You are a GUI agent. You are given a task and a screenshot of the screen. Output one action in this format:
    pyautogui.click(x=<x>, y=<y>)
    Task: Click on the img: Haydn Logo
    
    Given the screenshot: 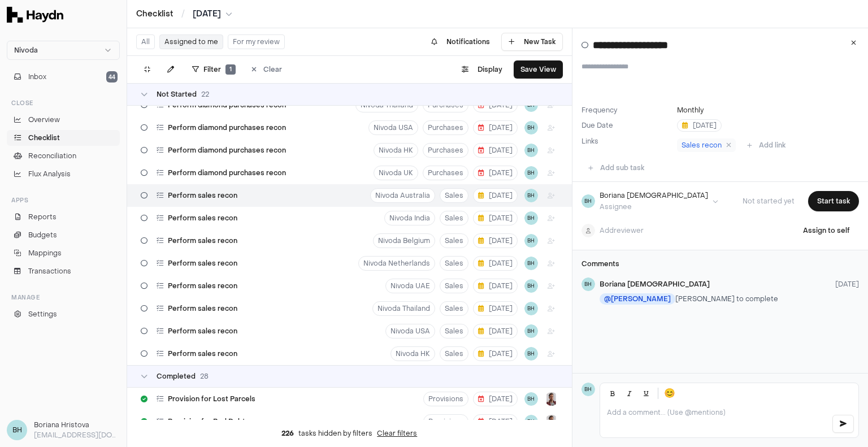 What is the action you would take?
    pyautogui.click(x=35, y=14)
    